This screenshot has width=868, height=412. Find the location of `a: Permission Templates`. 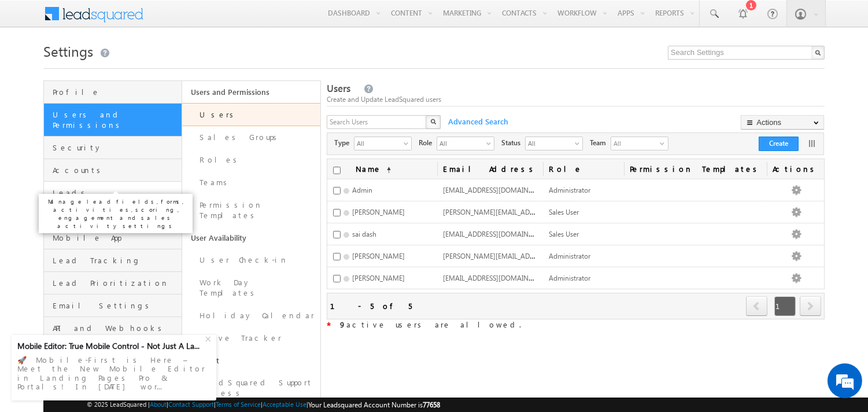

a: Permission Templates is located at coordinates (251, 210).